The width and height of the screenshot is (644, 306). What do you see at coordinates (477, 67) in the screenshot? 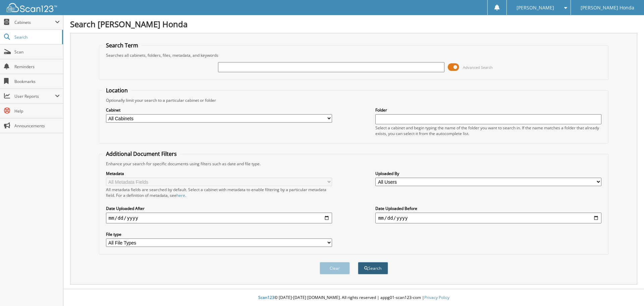
I see `span: Advanced Search` at bounding box center [477, 67].